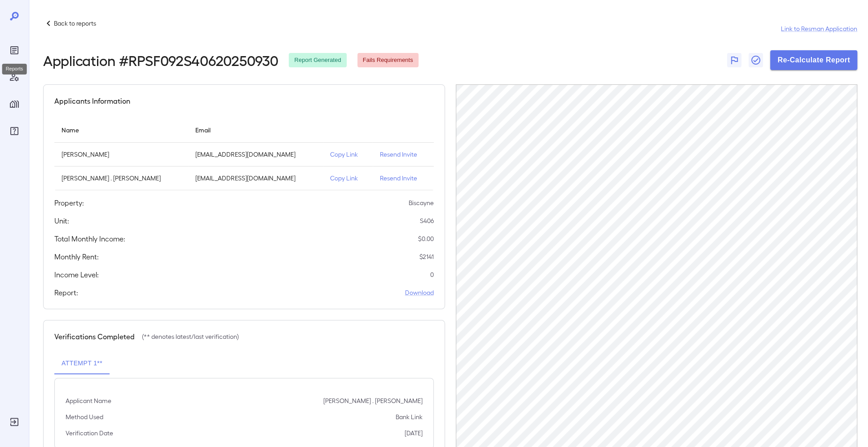  What do you see at coordinates (388, 60) in the screenshot?
I see `span: Fails Requirements` at bounding box center [388, 60].